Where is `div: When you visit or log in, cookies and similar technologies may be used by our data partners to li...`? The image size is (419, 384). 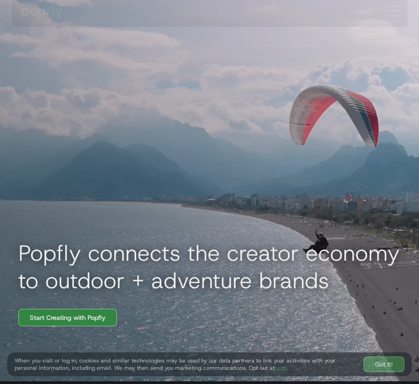
div: When you visit or log in, cookies and similar technologies may be used by our data partners to li... is located at coordinates (185, 364).